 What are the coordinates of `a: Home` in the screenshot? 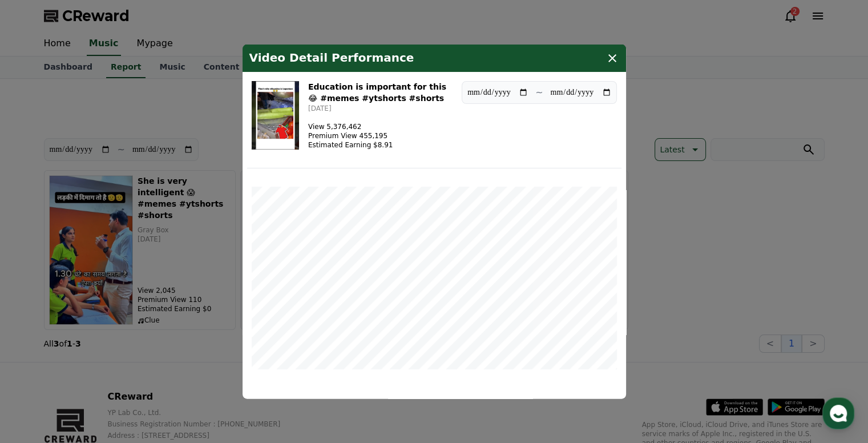 It's located at (39, 362).